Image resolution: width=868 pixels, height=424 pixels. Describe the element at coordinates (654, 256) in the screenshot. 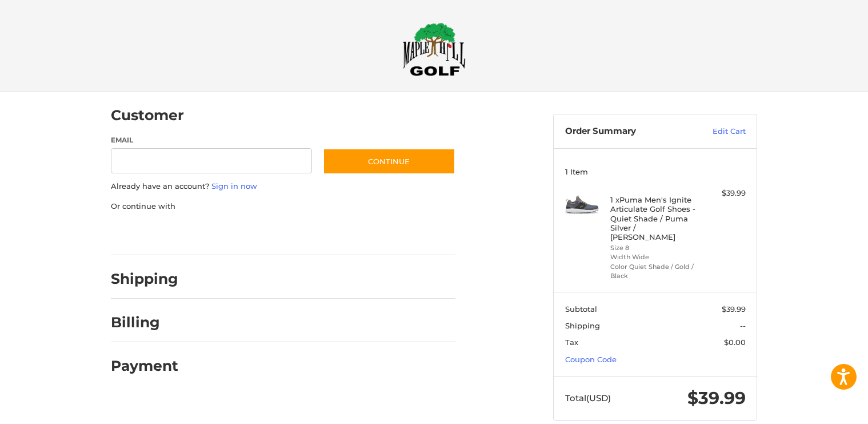

I see `li: Width Wide` at that location.